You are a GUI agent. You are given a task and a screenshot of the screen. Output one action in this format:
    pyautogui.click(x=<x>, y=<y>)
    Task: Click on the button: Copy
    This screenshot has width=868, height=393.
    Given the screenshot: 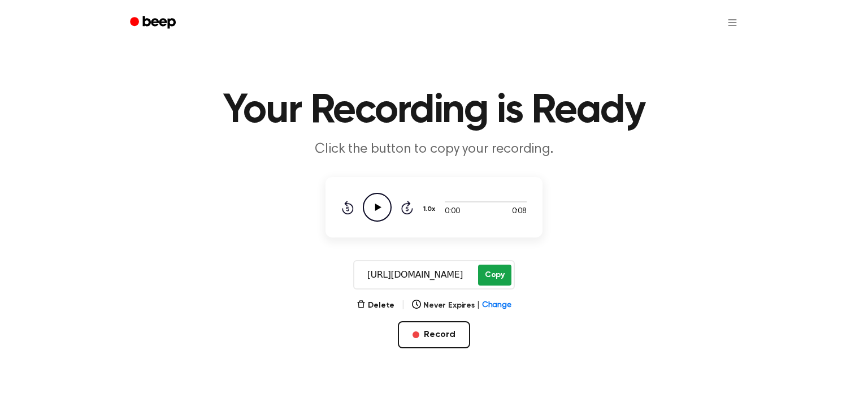 What is the action you would take?
    pyautogui.click(x=494, y=275)
    